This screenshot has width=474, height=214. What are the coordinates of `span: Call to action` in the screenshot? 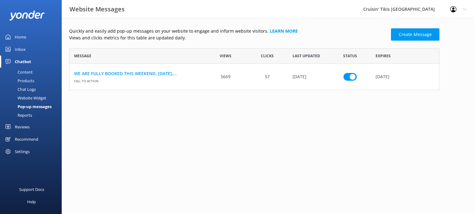 It's located at (137, 80).